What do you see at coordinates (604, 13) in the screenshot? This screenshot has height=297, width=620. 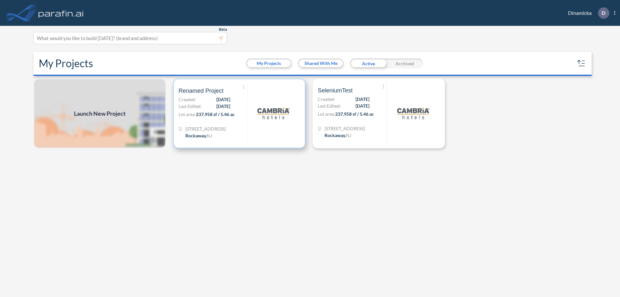 I see `p: D` at bounding box center [604, 13].